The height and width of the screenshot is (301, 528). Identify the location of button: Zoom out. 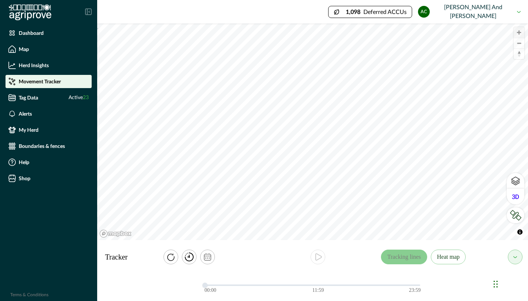
(519, 43).